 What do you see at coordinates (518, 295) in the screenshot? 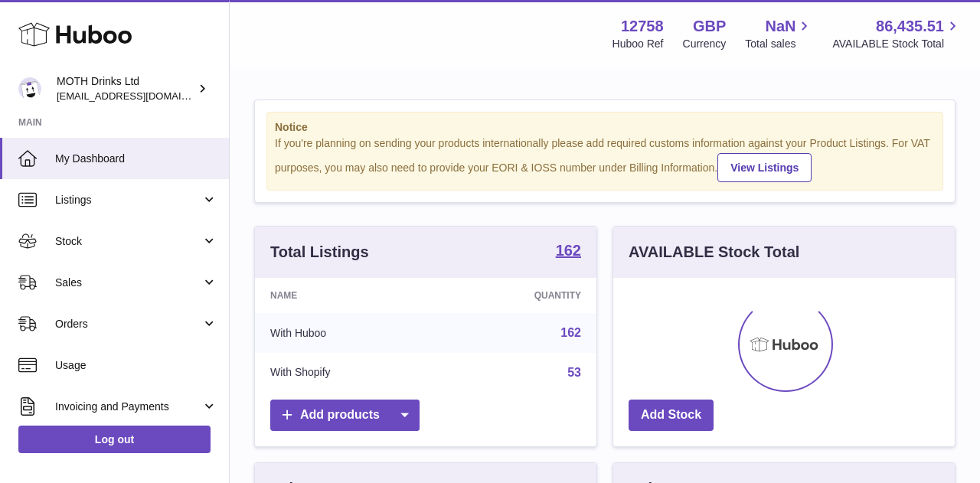
I see `th: Quantity` at bounding box center [518, 295].